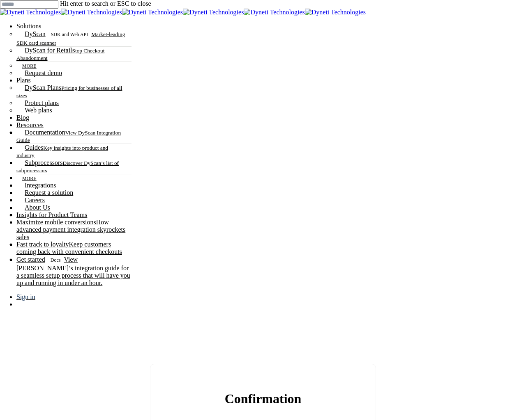 This screenshot has width=526, height=420. What do you see at coordinates (34, 147) in the screenshot?
I see `span: Guides` at bounding box center [34, 147].